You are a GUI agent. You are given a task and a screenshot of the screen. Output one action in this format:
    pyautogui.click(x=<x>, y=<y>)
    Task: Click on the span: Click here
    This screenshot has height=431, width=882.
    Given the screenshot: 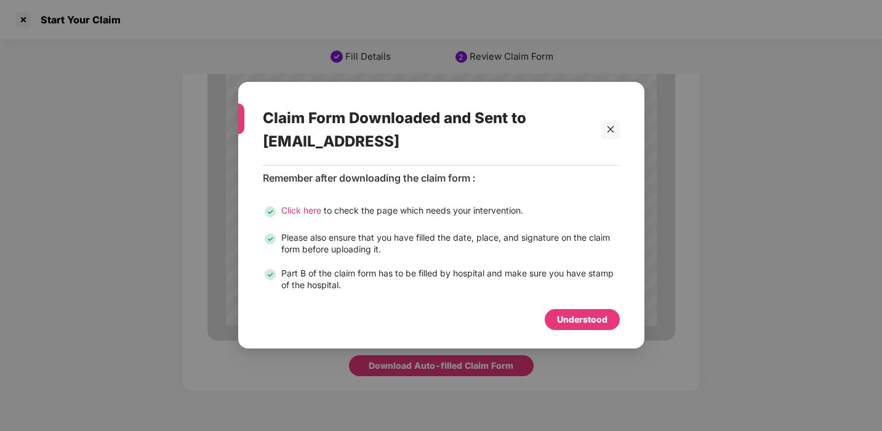 What is the action you would take?
    pyautogui.click(x=301, y=210)
    